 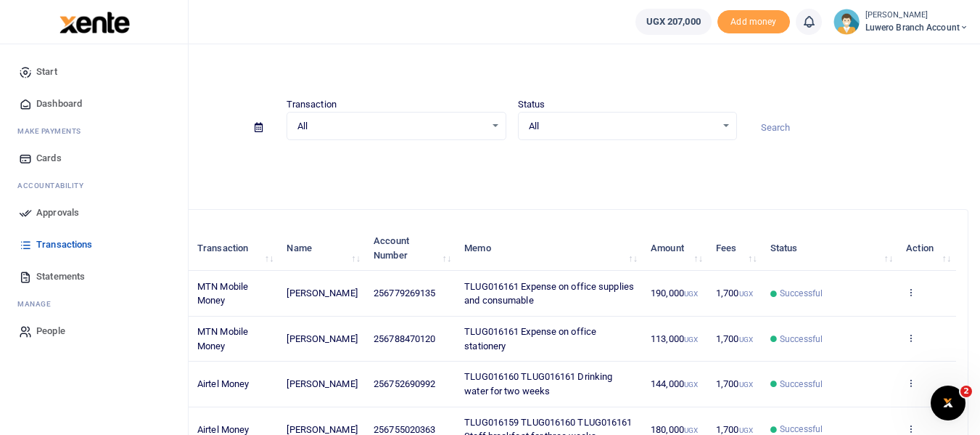 What do you see at coordinates (94, 72) in the screenshot?
I see `a: Start` at bounding box center [94, 72].